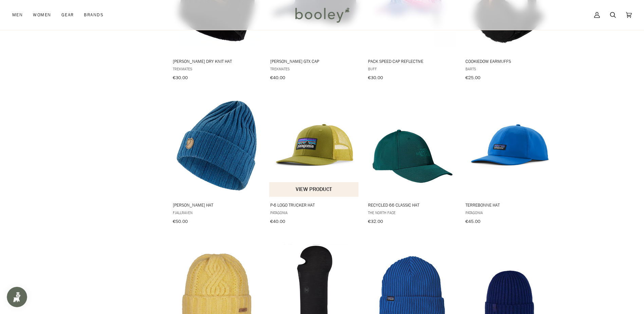 Image resolution: width=644 pixels, height=314 pixels. I want to click on span: Gear, so click(68, 15).